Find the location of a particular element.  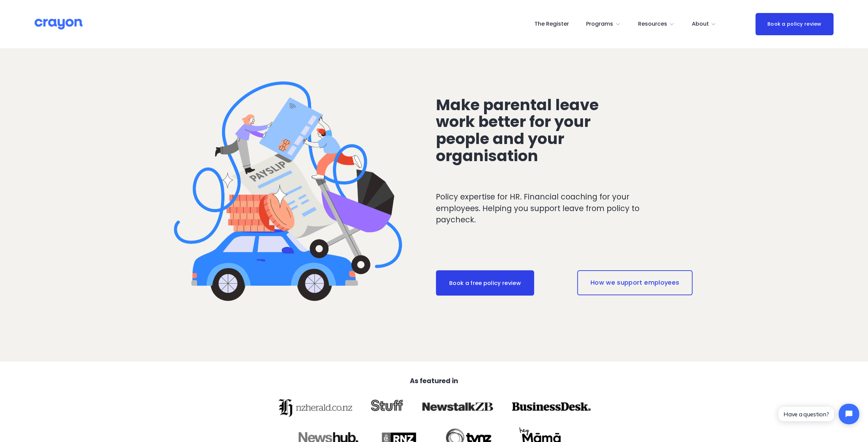

strong: As featured in is located at coordinates (434, 381).